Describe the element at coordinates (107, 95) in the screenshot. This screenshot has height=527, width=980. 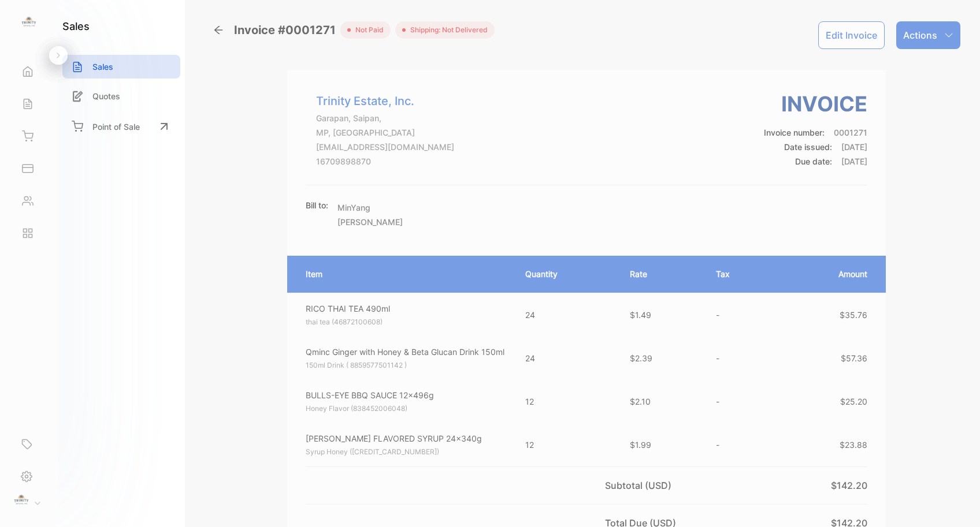
I see `p: Quotes` at that location.